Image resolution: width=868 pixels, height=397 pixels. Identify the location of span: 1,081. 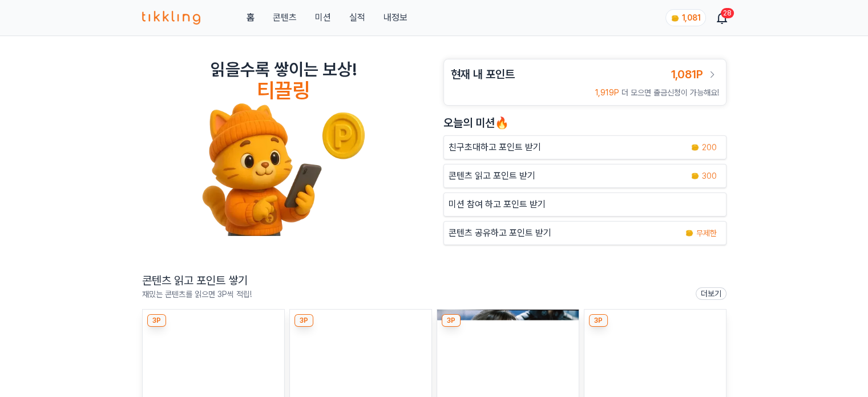
(692, 18).